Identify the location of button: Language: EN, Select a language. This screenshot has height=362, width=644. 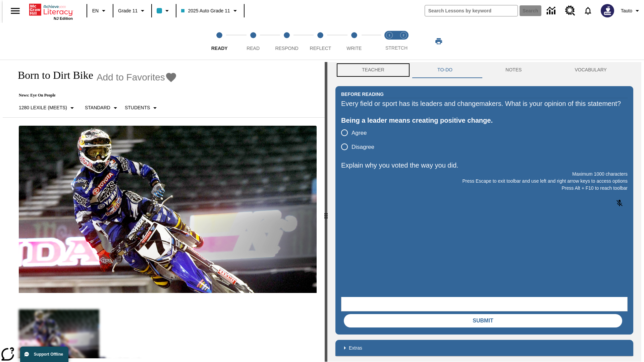
(100, 11).